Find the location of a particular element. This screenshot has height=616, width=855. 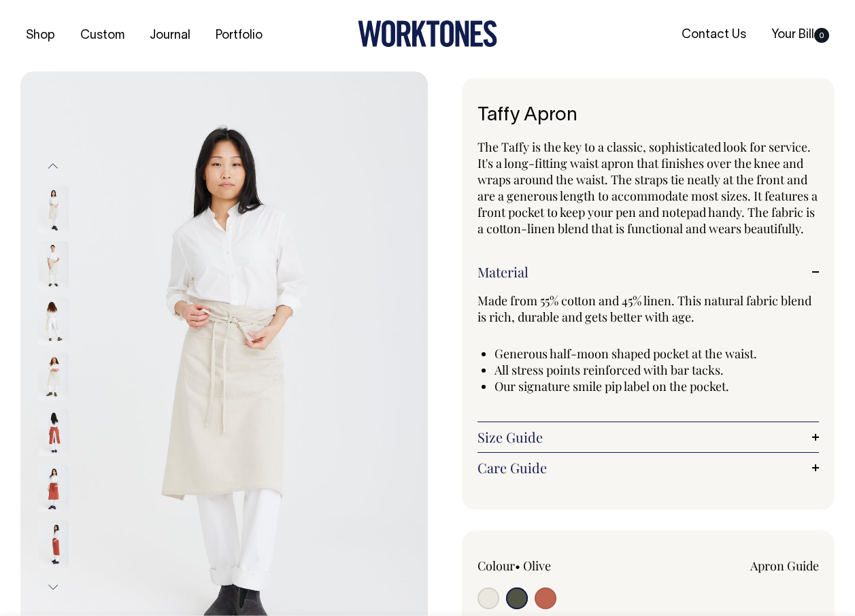

a: Apron Guide is located at coordinates (784, 565).